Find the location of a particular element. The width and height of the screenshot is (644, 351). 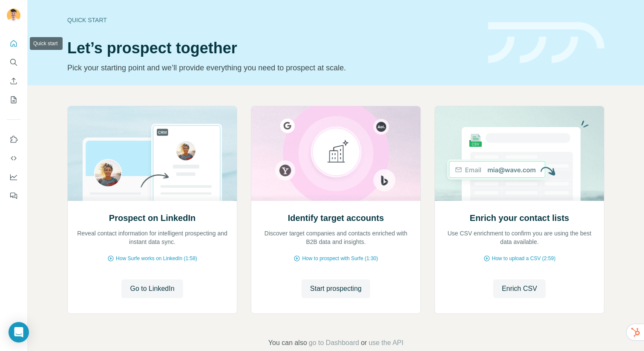

button: go to Dashboard is located at coordinates (334, 343).